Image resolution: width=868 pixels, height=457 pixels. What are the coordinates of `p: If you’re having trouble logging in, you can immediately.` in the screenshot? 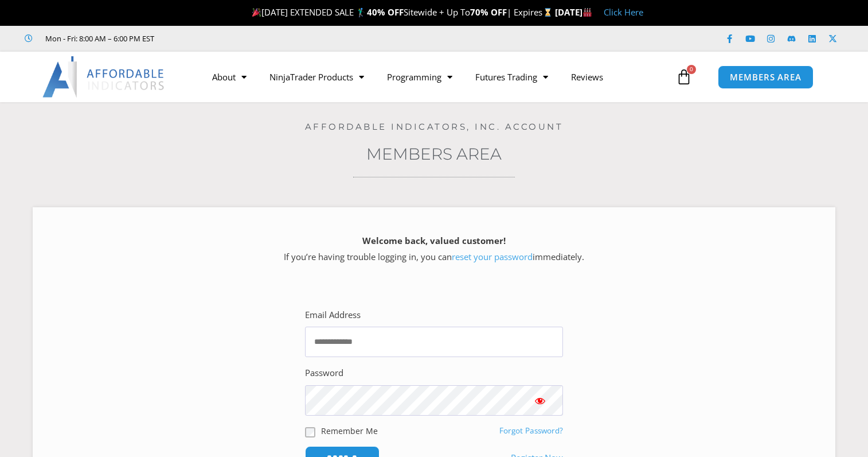 It's located at (434, 249).